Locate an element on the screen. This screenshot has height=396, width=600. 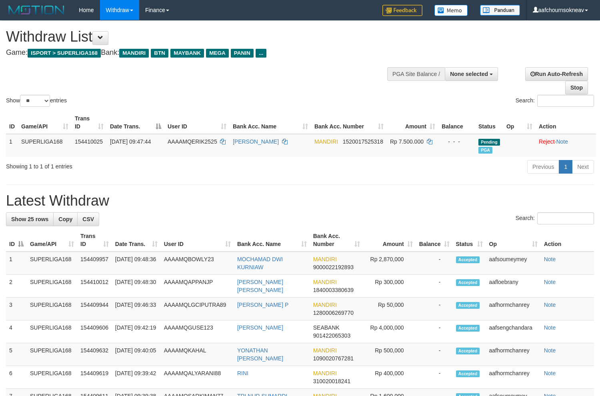
span: MAYBANK is located at coordinates (187, 53).